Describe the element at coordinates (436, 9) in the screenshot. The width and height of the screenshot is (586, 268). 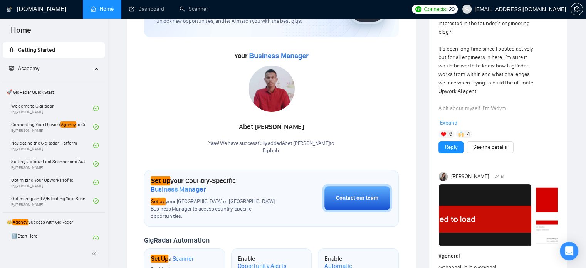
I see `span: Connects:` at that location.